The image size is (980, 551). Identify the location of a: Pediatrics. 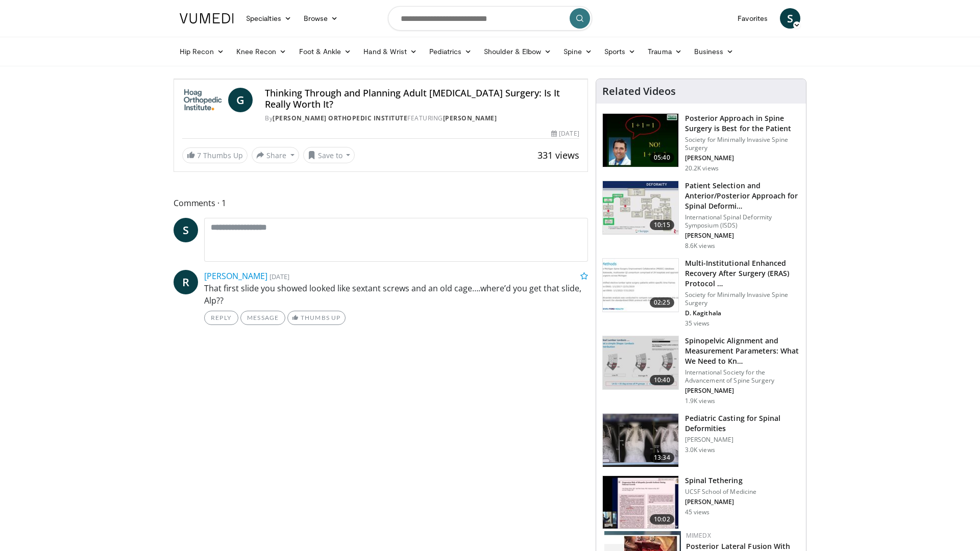
(450, 51).